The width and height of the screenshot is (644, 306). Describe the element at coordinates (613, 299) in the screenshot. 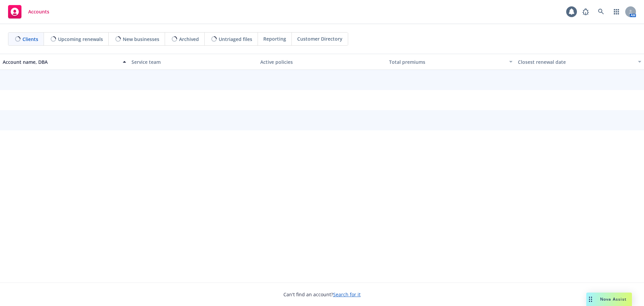

I see `span: Nova Assist` at that location.